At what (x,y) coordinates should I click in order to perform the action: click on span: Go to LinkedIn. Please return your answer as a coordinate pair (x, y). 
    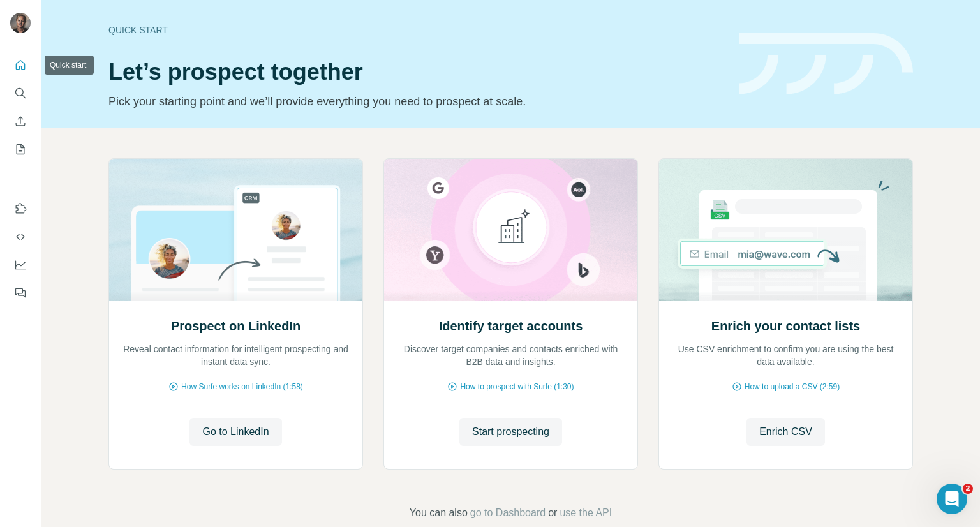
    Looking at the image, I should click on (235, 432).